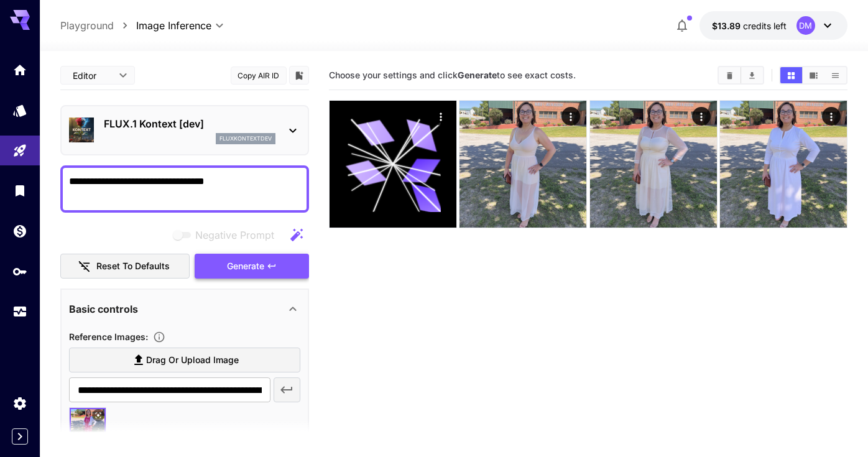 The height and width of the screenshot is (457, 868). I want to click on img: 2Q==, so click(523, 164).